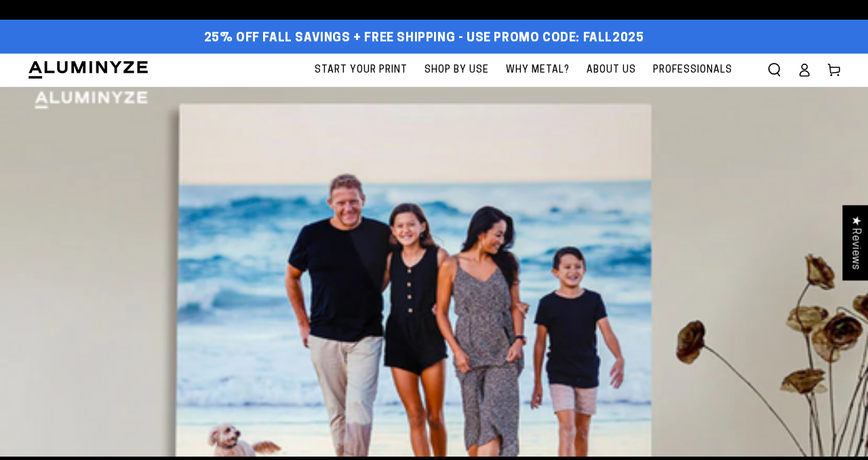 The image size is (868, 460). What do you see at coordinates (360, 70) in the screenshot?
I see `a: Start Your Print` at bounding box center [360, 70].